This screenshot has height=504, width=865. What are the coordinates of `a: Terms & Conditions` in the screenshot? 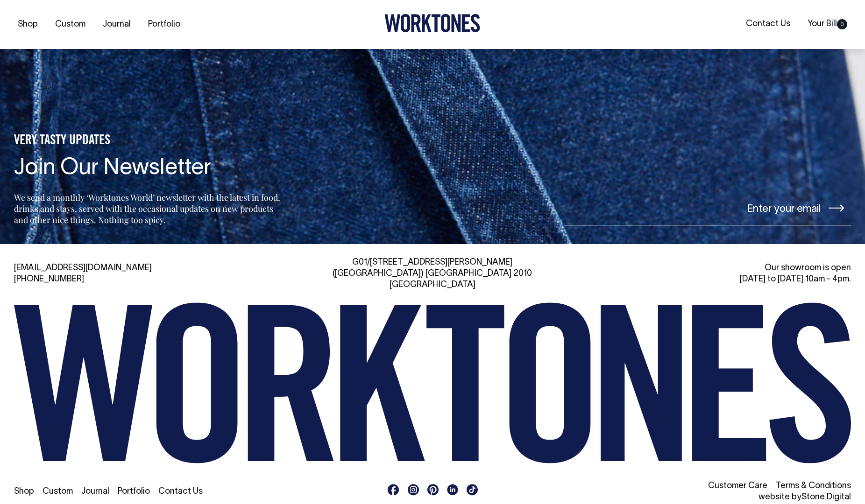 It's located at (813, 486).